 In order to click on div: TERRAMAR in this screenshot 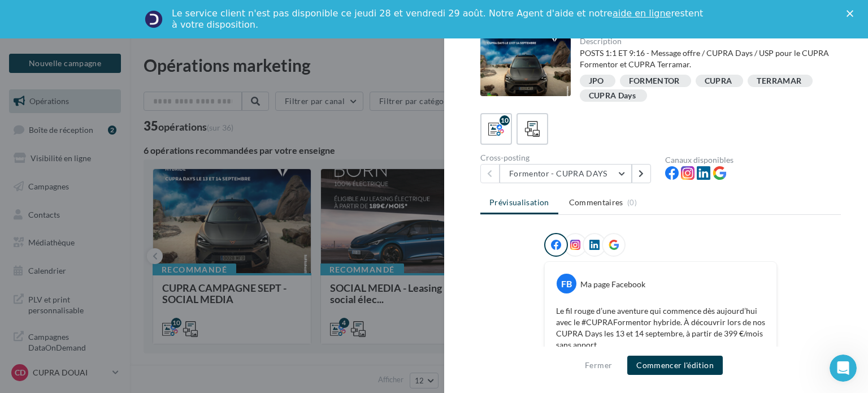, I will do `click(779, 81)`.